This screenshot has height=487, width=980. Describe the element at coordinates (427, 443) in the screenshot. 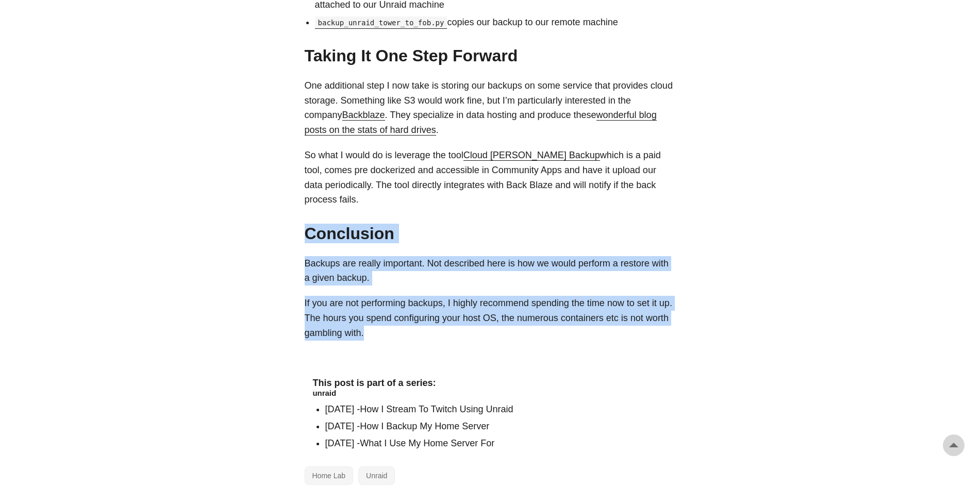

I see `a: What I Use My Home Server For` at that location.